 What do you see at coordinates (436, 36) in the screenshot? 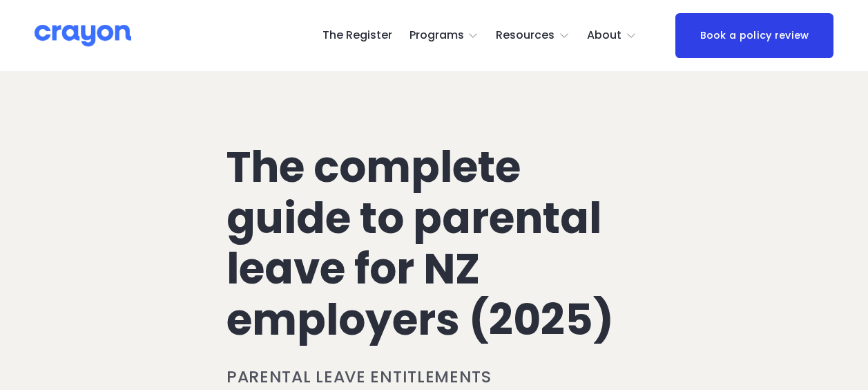
I see `span: Programs` at bounding box center [436, 36].